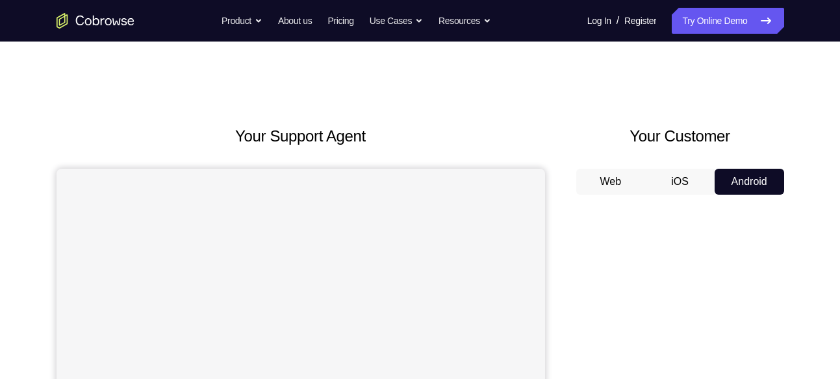 This screenshot has width=840, height=379. Describe the element at coordinates (749, 182) in the screenshot. I see `button: Android` at that location.